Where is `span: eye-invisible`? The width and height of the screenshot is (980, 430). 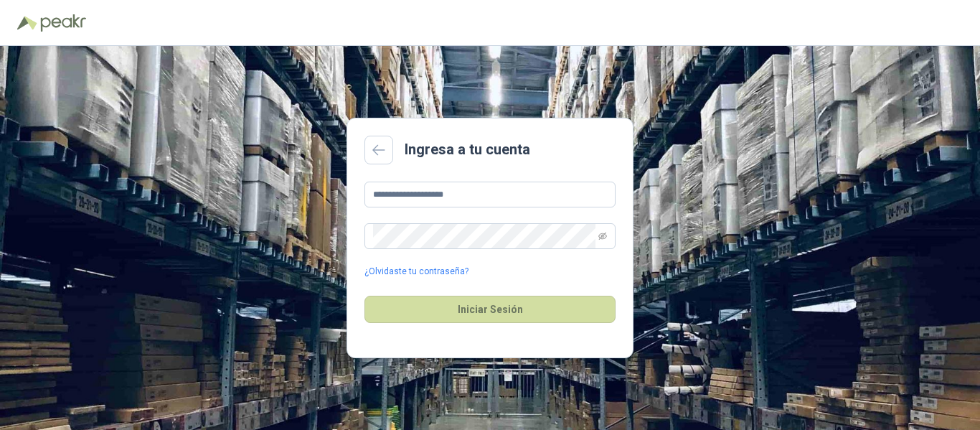 span: eye-invisible is located at coordinates (603, 236).